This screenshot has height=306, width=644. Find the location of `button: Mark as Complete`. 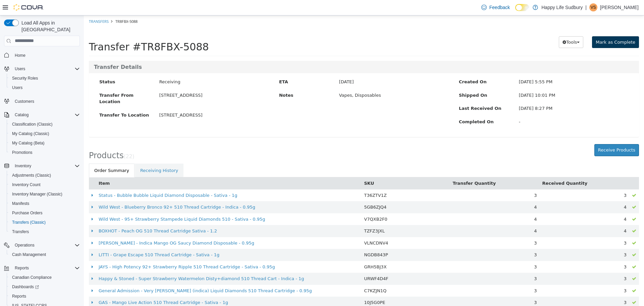

button: Mark as Complete is located at coordinates (532, 27).